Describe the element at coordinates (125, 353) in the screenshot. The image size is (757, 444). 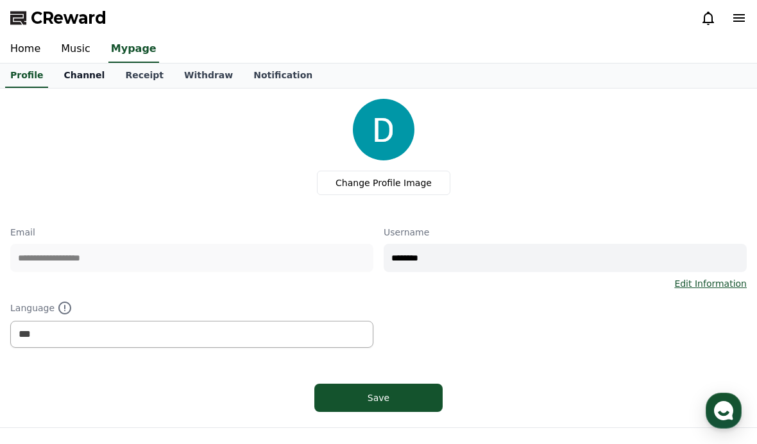
I see `a: Messages` at that location.